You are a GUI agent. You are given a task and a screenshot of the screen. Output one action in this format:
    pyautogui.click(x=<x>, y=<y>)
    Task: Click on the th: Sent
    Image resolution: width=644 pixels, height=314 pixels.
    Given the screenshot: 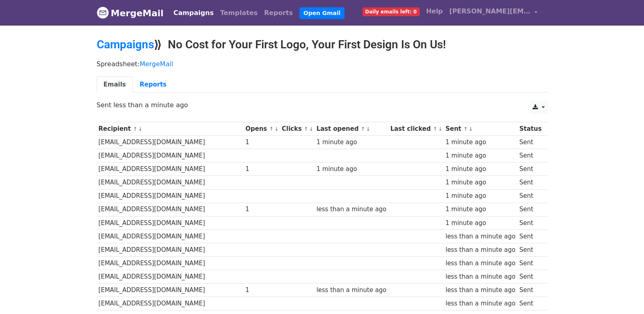 What is the action you would take?
    pyautogui.click(x=481, y=129)
    